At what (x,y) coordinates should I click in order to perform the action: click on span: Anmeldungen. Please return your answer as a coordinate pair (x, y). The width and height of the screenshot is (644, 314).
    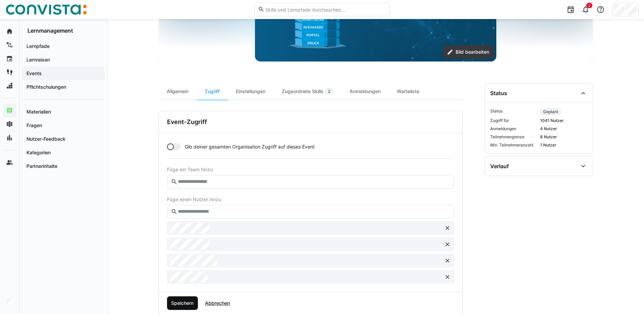
    Looking at the image, I should click on (514, 129).